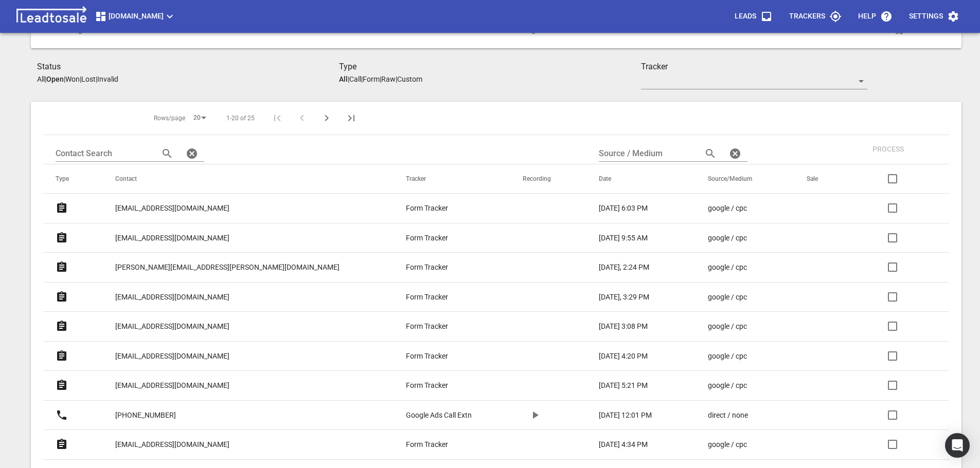  What do you see at coordinates (355, 79) in the screenshot?
I see `p: Call` at bounding box center [355, 79].